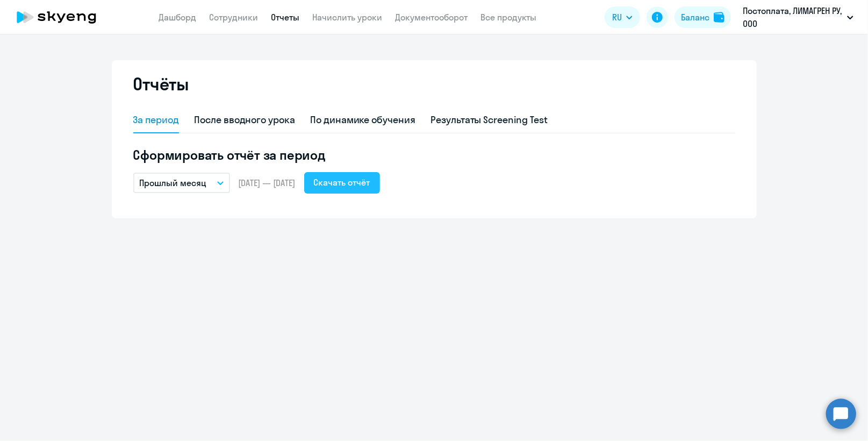 This screenshot has width=868, height=441. Describe the element at coordinates (490, 120) in the screenshot. I see `div: Результаты Screening Test` at that location.